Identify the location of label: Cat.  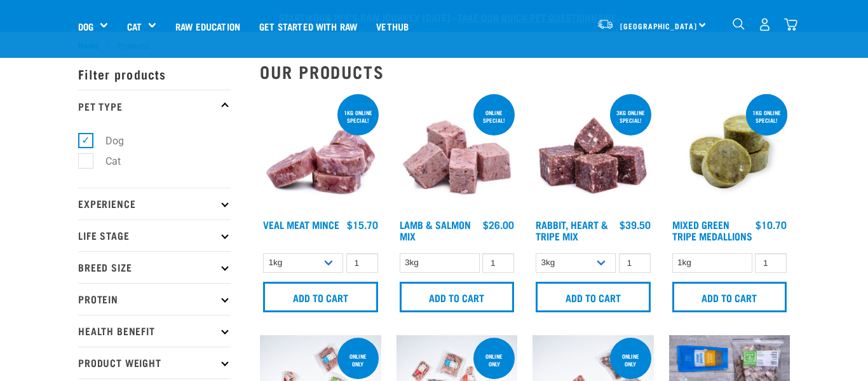
(106, 161).